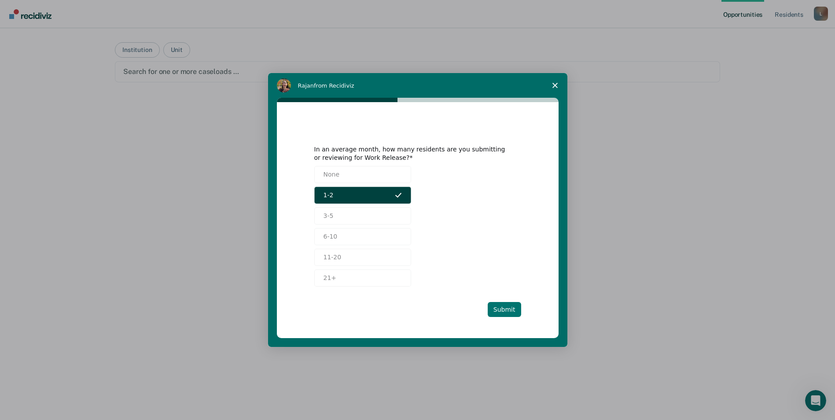  Describe the element at coordinates (332, 257) in the screenshot. I see `span: 11-20` at that location.